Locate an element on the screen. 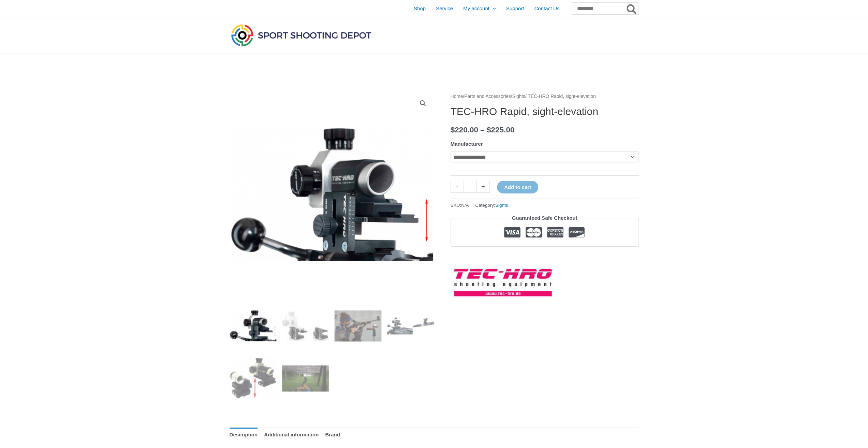 This screenshot has height=448, width=868. img: TEC-HRO Rapid, sight-elevation - Image 4 is located at coordinates (410, 325).